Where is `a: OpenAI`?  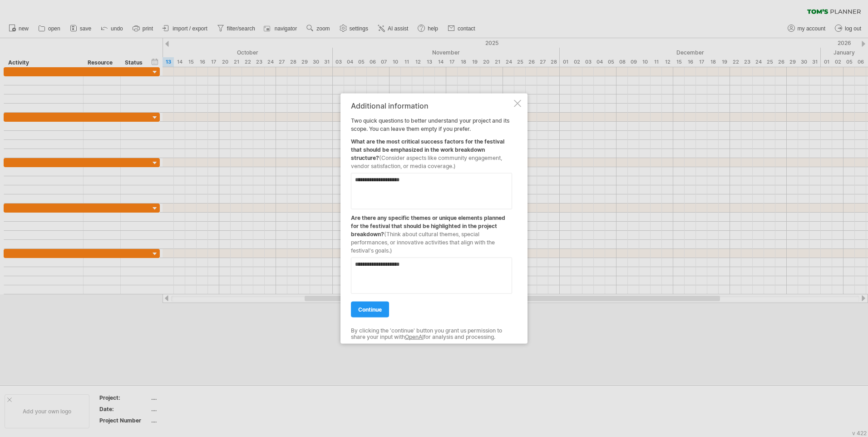 a: OpenAI is located at coordinates (414, 336).